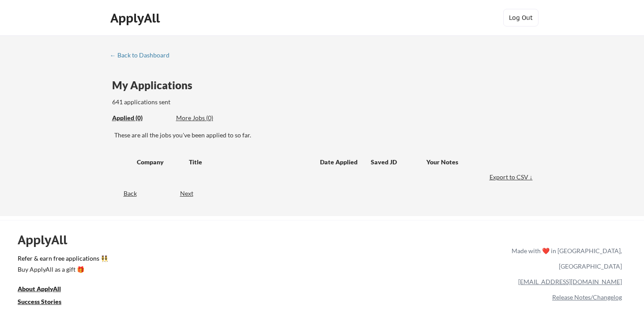 Image resolution: width=644 pixels, height=315 pixels. Describe the element at coordinates (250, 163) in the screenshot. I see `div: Title` at that location.